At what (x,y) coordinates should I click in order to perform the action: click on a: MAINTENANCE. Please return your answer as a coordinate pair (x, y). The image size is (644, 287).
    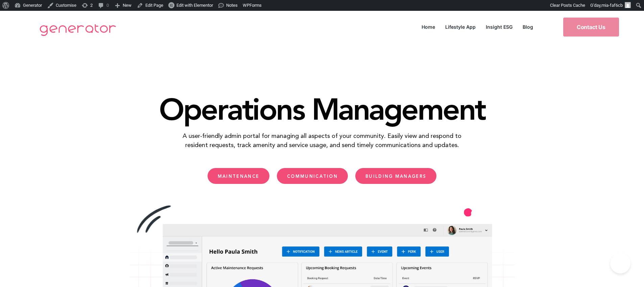
    Looking at the image, I should click on (238, 175).